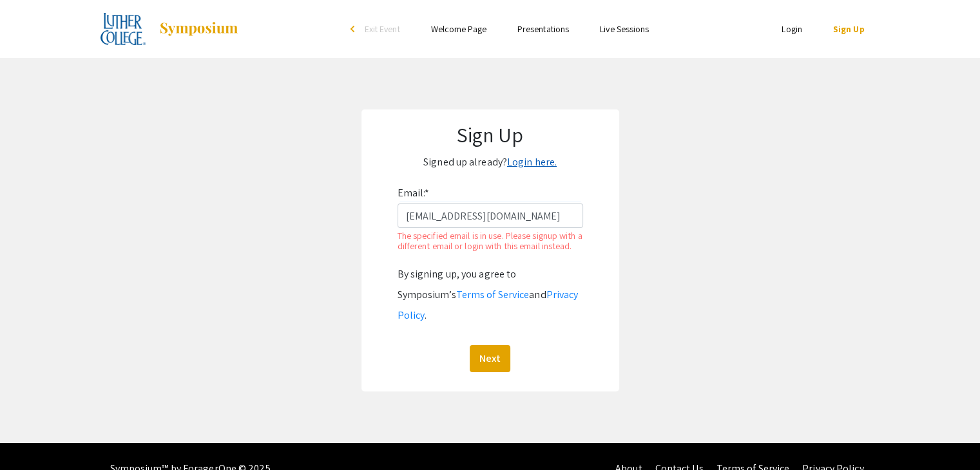  What do you see at coordinates (382, 29) in the screenshot?
I see `span: Exit Event` at bounding box center [382, 29].